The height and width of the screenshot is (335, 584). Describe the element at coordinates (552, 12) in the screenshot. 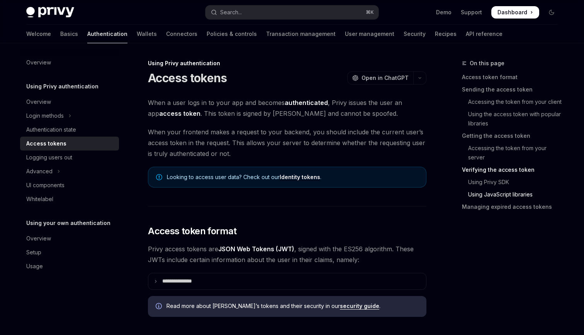

I see `button: Toggle dark mode` at that location.